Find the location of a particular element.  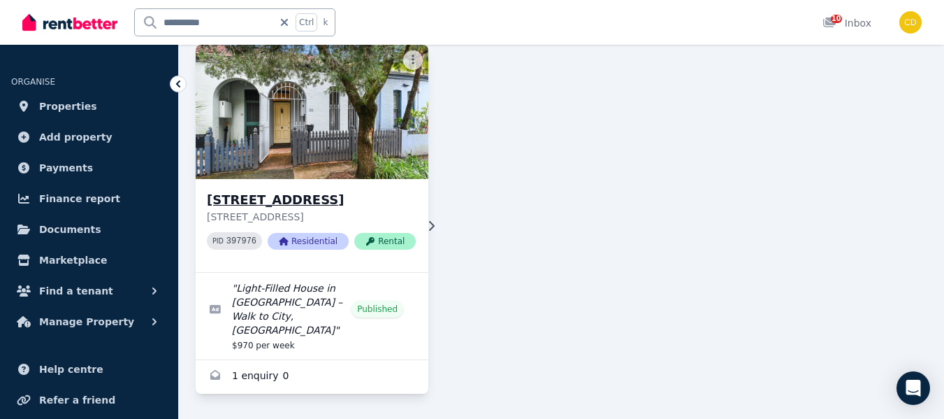

img: 30 Bishopgate St, Camperdown is located at coordinates (312, 112).